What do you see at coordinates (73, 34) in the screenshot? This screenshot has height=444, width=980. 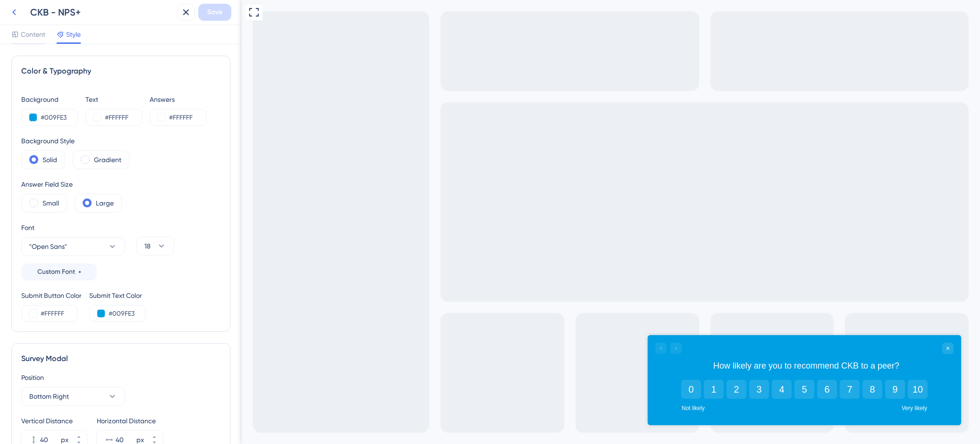 I see `span: Style` at bounding box center [73, 34].